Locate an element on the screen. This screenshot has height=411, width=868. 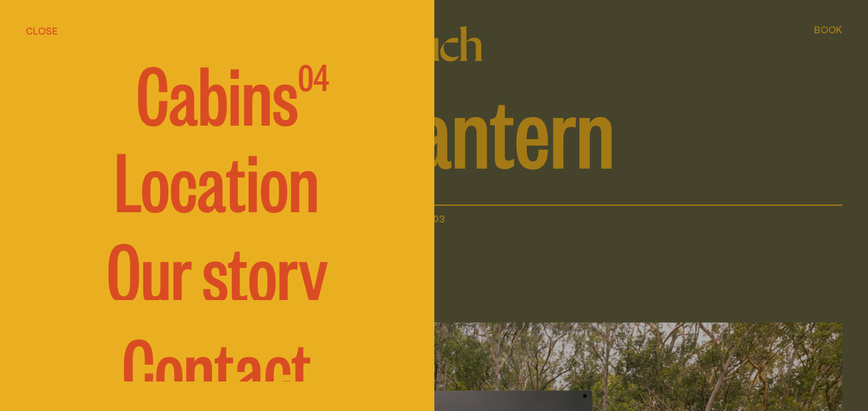
a: Our story is located at coordinates (217, 269).